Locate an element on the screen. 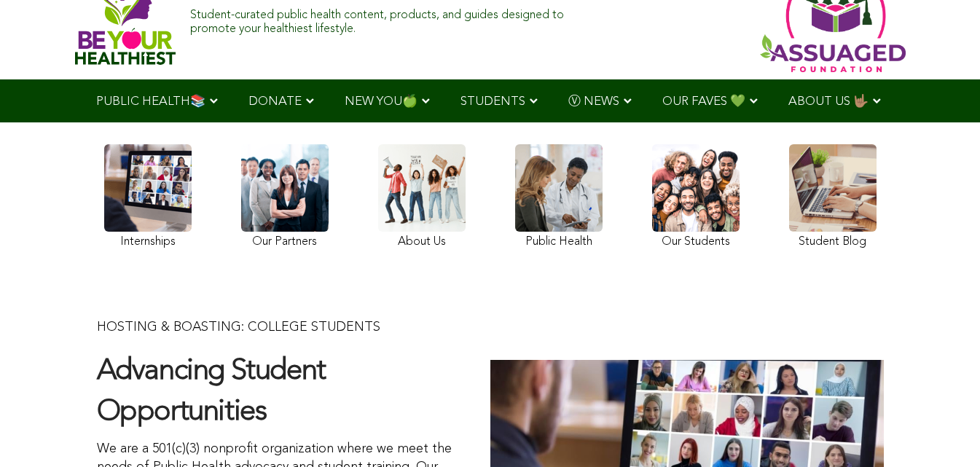 This screenshot has height=467, width=980. input: SUBSCRIBE is located at coordinates (490, 72).